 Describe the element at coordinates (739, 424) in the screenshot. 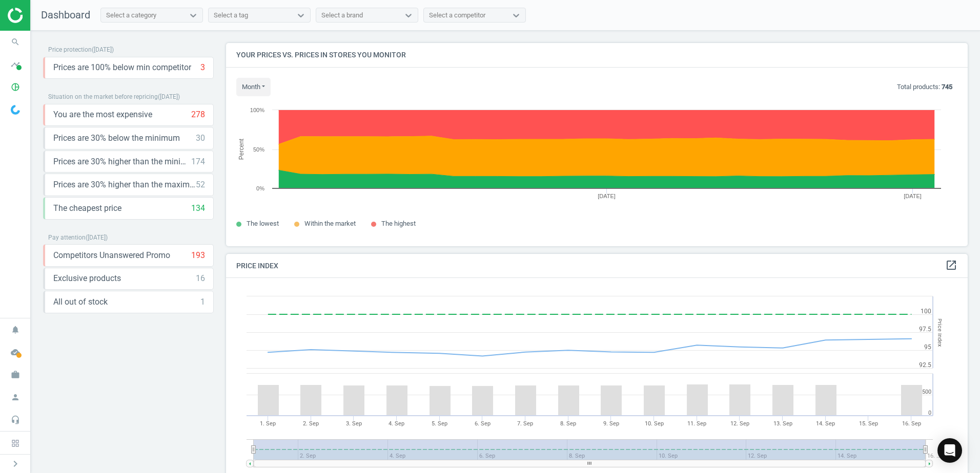

I see `tspan: 12. Sep` at that location.